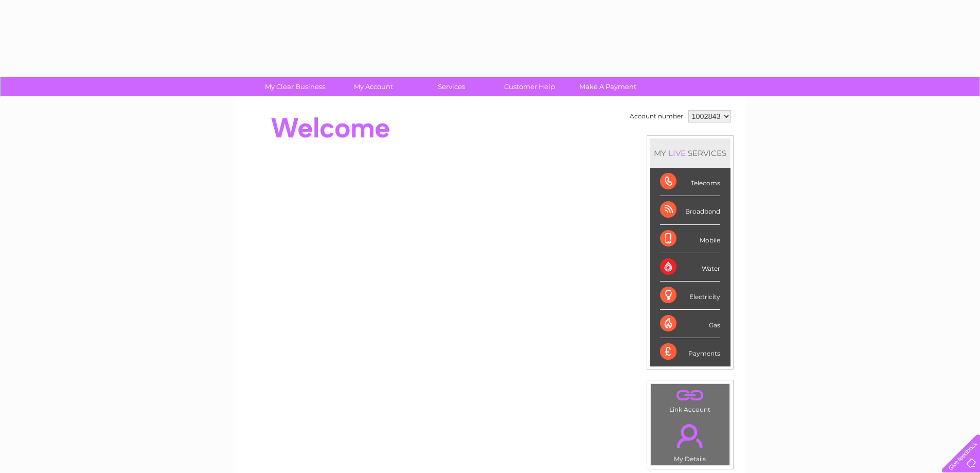 This screenshot has width=980, height=473. What do you see at coordinates (690, 239) in the screenshot?
I see `div: Mobile` at bounding box center [690, 239].